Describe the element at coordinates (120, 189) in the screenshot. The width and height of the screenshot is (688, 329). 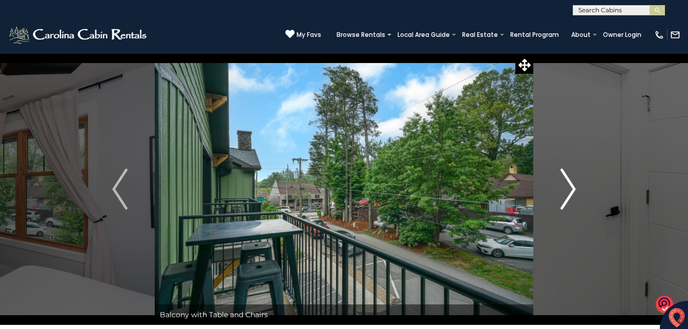
I see `button: Previous` at that location.